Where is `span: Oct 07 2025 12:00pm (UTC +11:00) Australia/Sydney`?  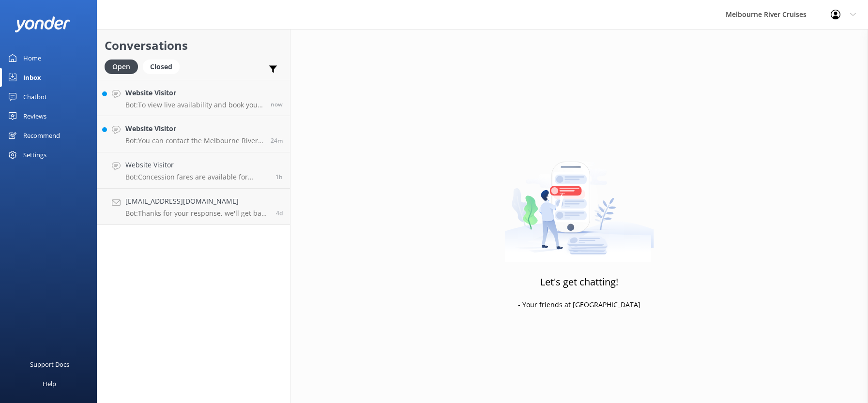
span: Oct 07 2025 12:00pm (UTC +11:00) Australia/Sydney is located at coordinates (276, 104).